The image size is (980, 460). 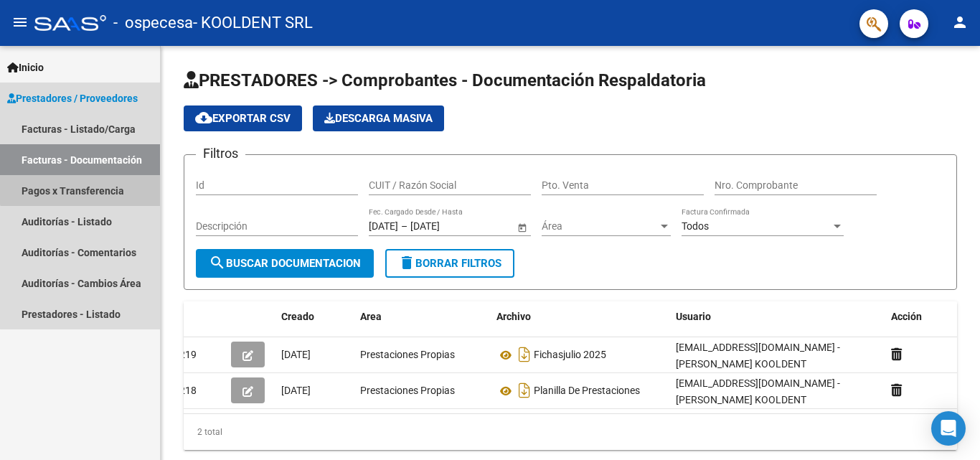 I want to click on span: Archivo, so click(x=513, y=316).